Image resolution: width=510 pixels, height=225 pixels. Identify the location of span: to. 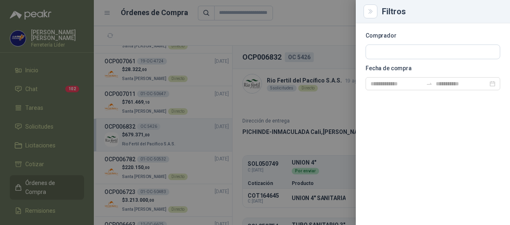
(429, 84).